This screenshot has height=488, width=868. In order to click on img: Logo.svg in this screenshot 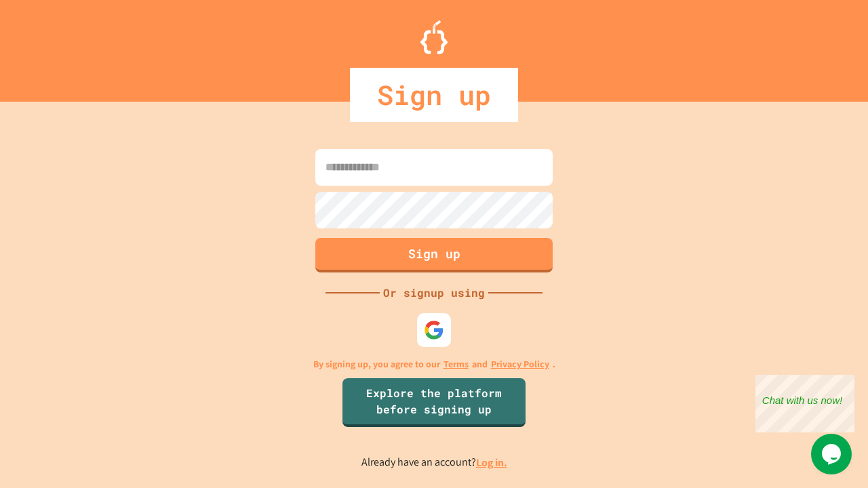, I will do `click(434, 37)`.